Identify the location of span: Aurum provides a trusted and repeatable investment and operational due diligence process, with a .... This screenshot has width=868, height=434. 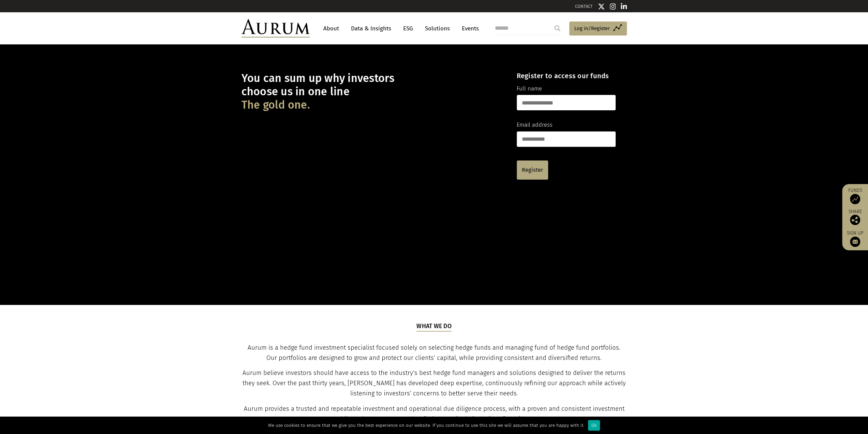
(434, 414).